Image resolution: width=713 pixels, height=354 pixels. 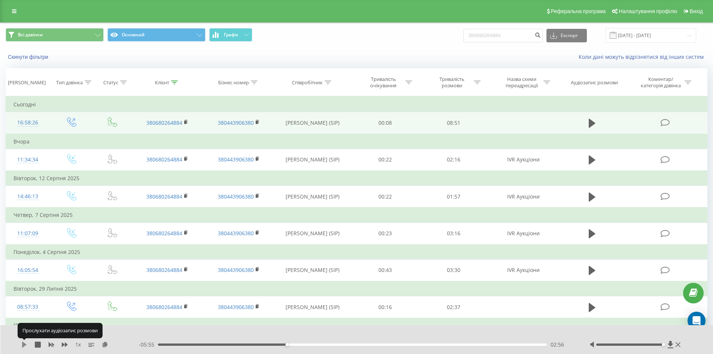 I want to click on td: 03:16, so click(x=454, y=233).